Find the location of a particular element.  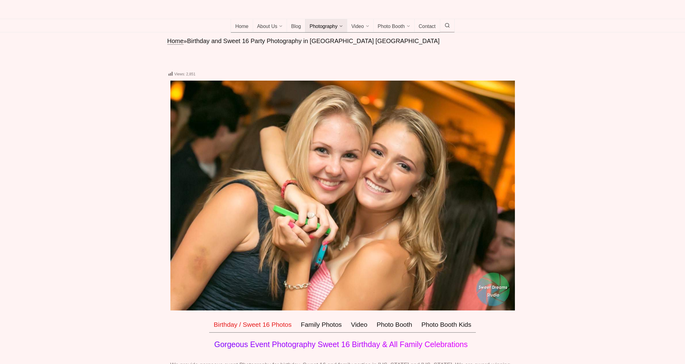

a: Blog is located at coordinates (296, 26).